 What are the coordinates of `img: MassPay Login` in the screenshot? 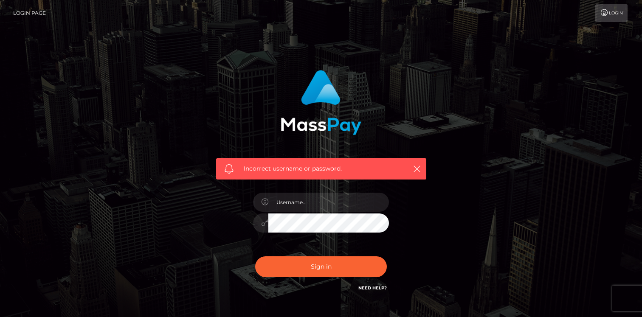 It's located at (321, 102).